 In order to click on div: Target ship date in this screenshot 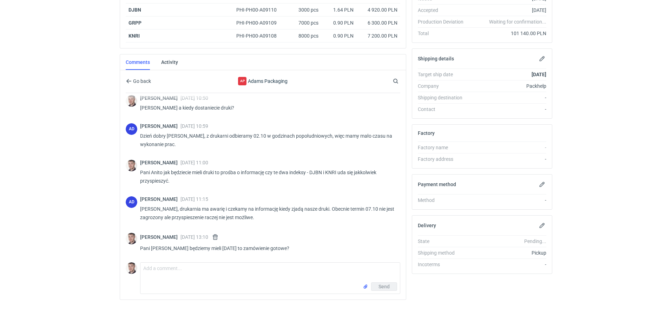, I will do `click(443, 74)`.